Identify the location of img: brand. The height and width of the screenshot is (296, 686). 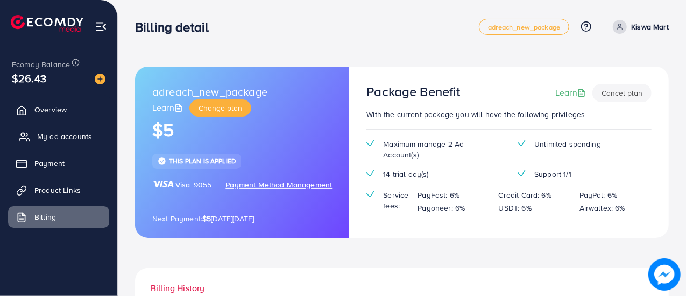
(163, 184).